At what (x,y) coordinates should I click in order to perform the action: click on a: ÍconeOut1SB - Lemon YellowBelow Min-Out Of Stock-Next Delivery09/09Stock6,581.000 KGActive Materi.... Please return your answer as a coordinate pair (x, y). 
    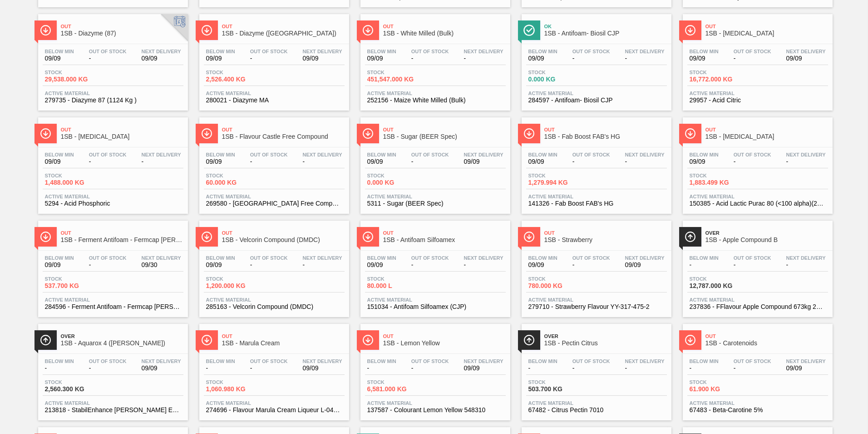
    Looking at the image, I should click on (434, 368).